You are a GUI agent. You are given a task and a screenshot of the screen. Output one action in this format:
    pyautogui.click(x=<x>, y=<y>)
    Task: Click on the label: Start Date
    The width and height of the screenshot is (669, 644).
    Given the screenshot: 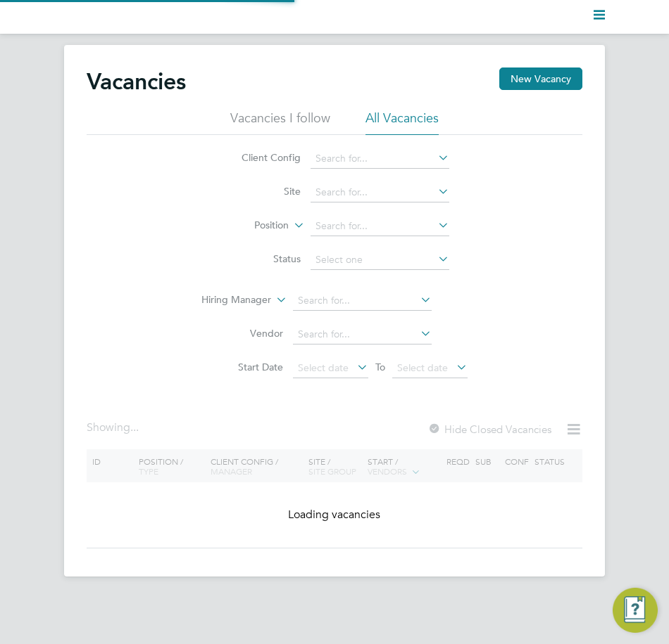 What is the action you would take?
    pyautogui.click(x=242, y=367)
    